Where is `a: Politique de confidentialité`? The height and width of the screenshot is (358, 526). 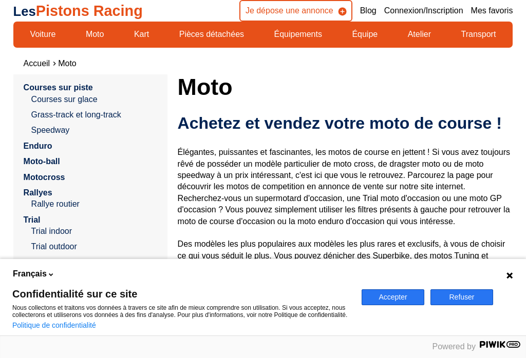
a: Politique de confidentialité is located at coordinates (54, 325).